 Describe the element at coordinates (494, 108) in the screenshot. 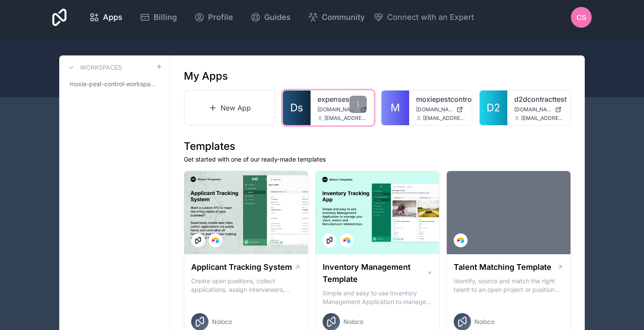

I see `a: D2` at that location.